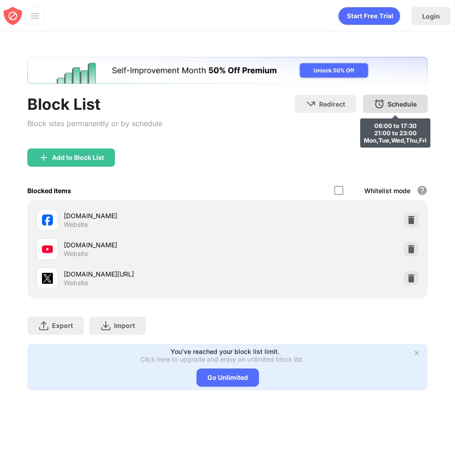 The image size is (455, 476). I want to click on div: Add to Block List, so click(78, 157).